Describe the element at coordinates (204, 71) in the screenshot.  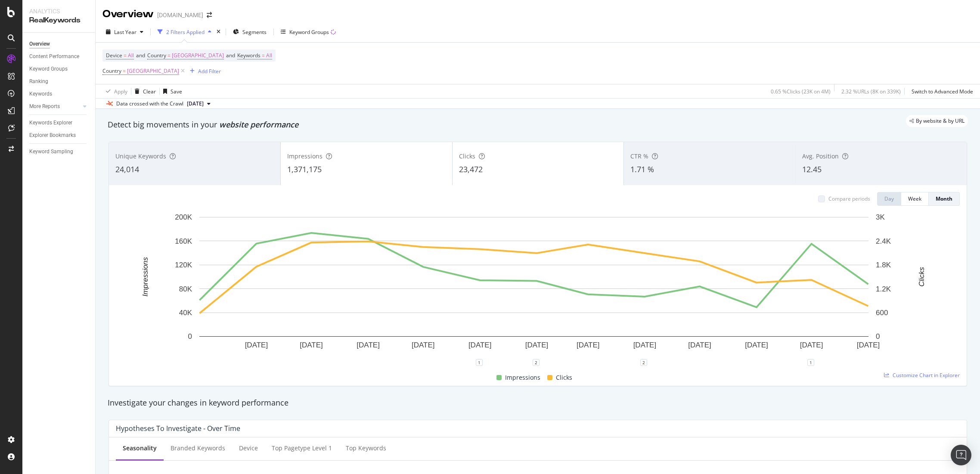
I see `button: Add Filter` at that location.